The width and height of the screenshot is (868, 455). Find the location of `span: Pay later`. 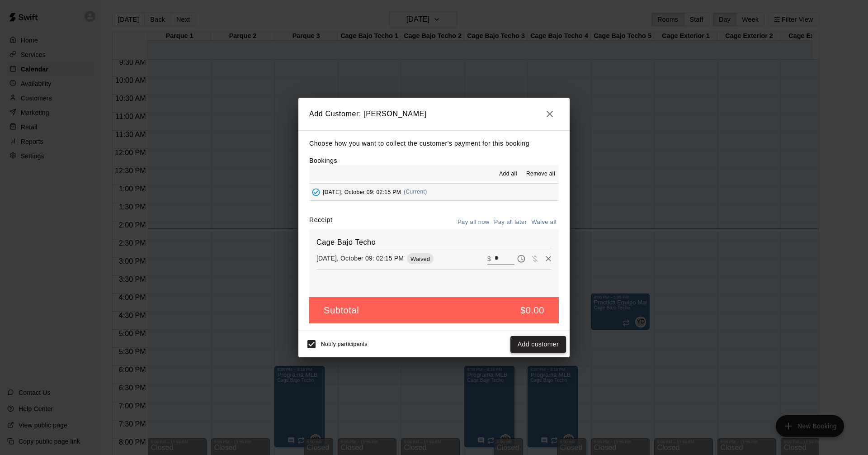

span: Pay later is located at coordinates (521, 258).